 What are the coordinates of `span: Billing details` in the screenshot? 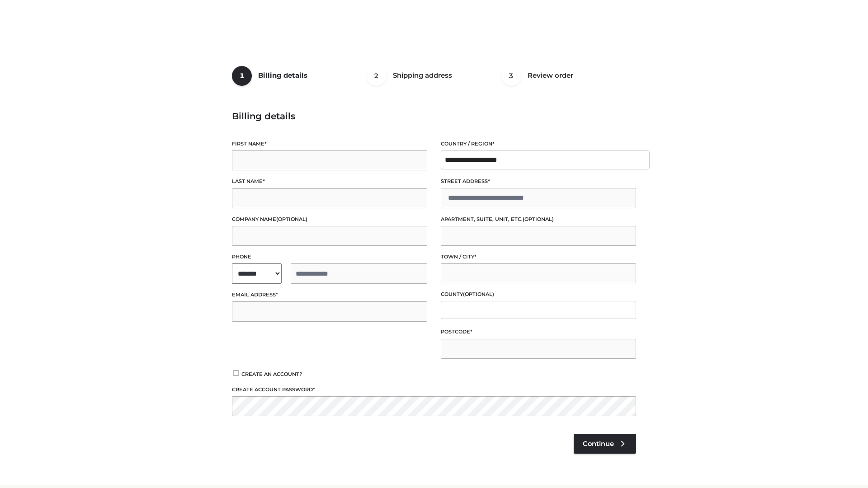 It's located at (283, 75).